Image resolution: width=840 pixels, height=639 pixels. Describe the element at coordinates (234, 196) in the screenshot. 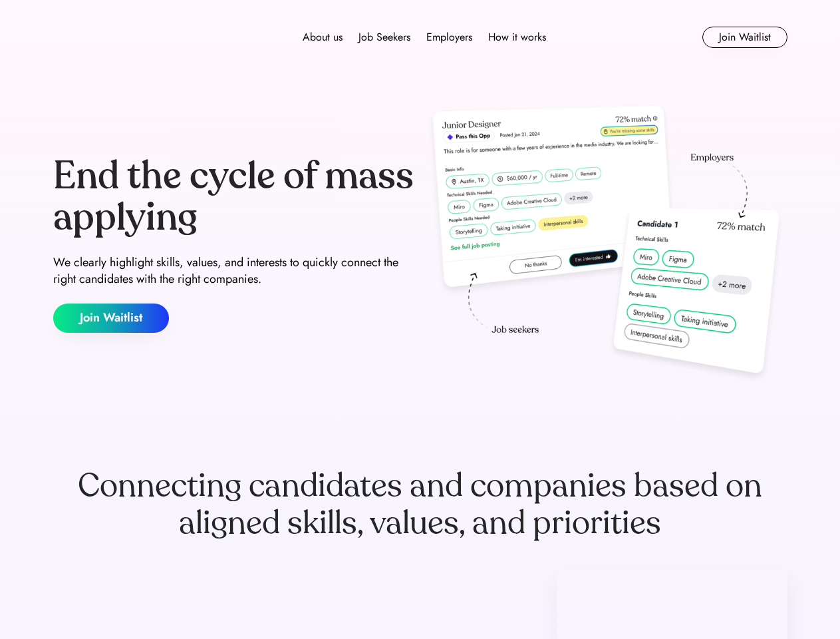

I see `div: End the cycle of mass applying` at that location.